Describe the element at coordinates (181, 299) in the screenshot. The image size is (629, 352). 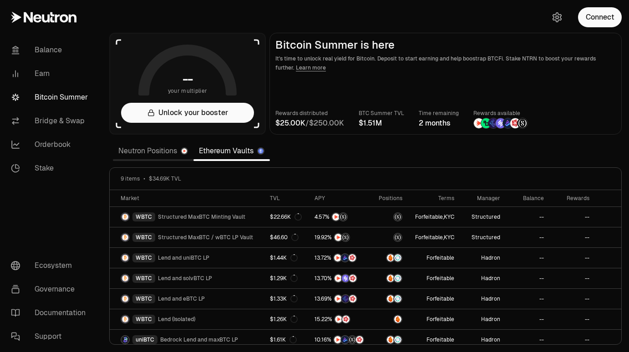
I see `span: Lend and eBTC LP` at that location.